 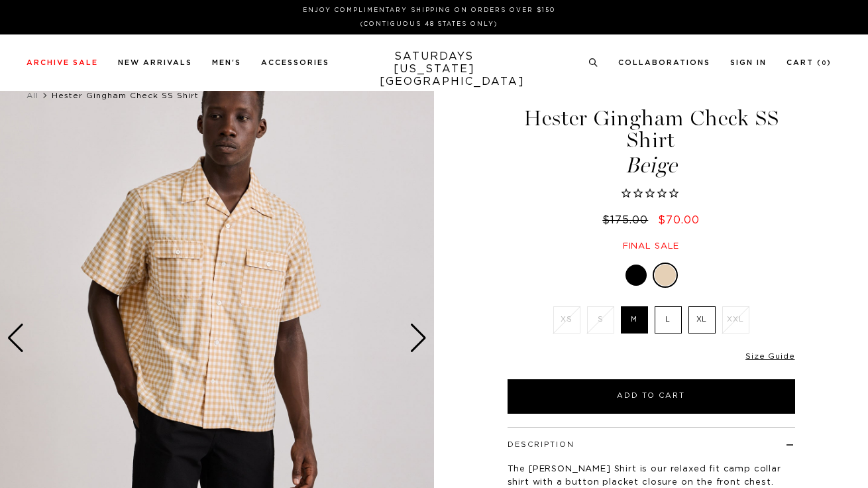 I want to click on h1: Hester Gingham Check SS Shirt, so click(x=652, y=142).